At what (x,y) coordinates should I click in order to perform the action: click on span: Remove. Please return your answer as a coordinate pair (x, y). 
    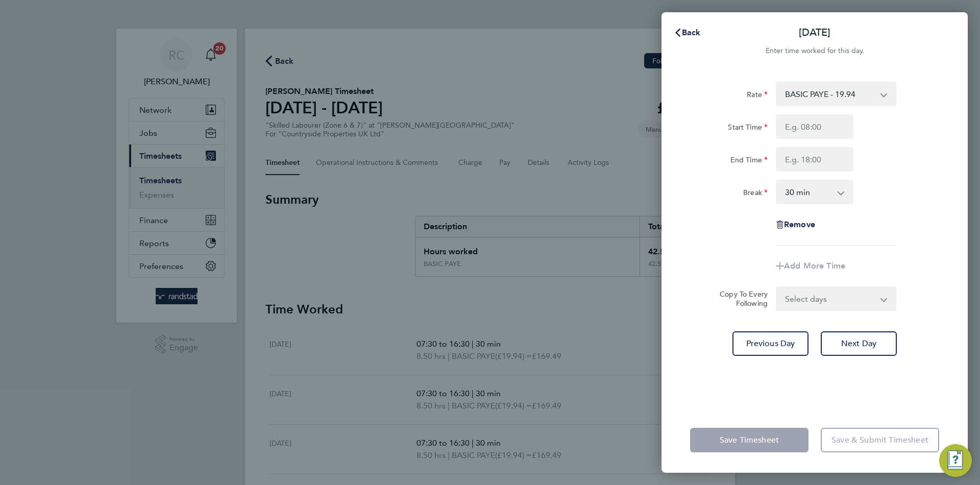
    Looking at the image, I should click on (799, 225).